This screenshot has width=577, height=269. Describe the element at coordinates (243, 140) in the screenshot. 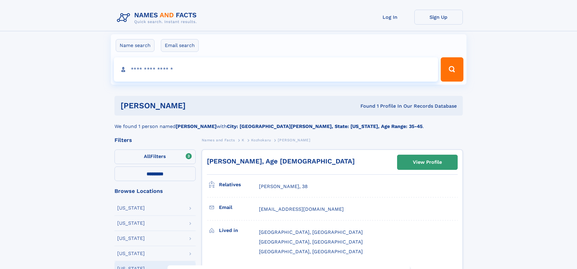

I see `span: K` at that location.